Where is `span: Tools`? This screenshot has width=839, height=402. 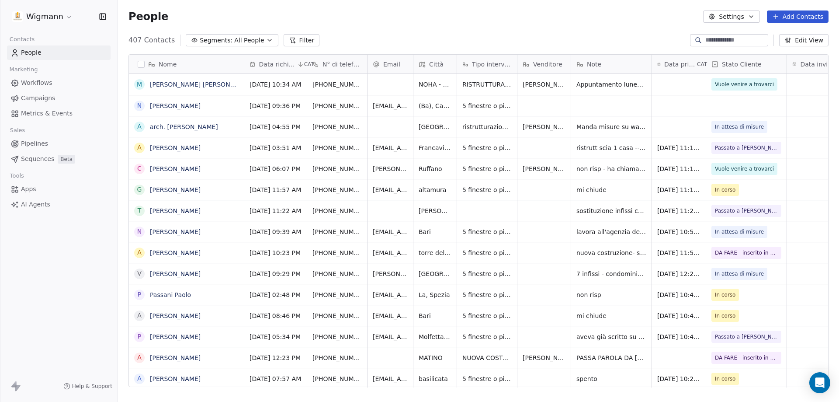 span: Tools is located at coordinates (17, 176).